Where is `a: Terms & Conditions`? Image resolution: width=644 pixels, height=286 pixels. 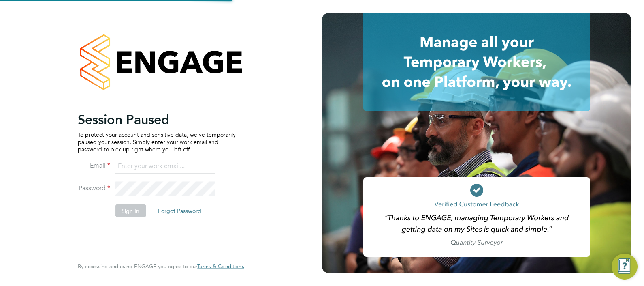
a: Terms & Conditions is located at coordinates (221, 266).